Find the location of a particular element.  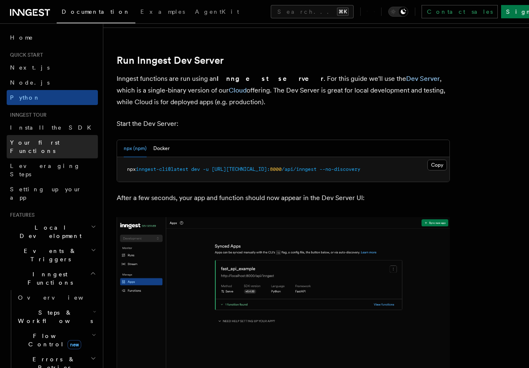

span: Inngest Functions is located at coordinates (48, 279).